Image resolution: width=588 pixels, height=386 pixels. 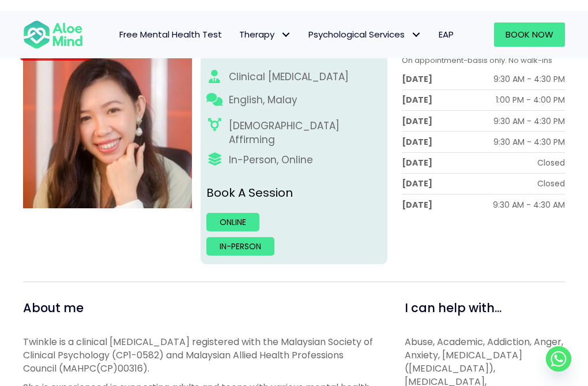 What do you see at coordinates (453, 308) in the screenshot?
I see `span: I can help with...` at bounding box center [453, 308].